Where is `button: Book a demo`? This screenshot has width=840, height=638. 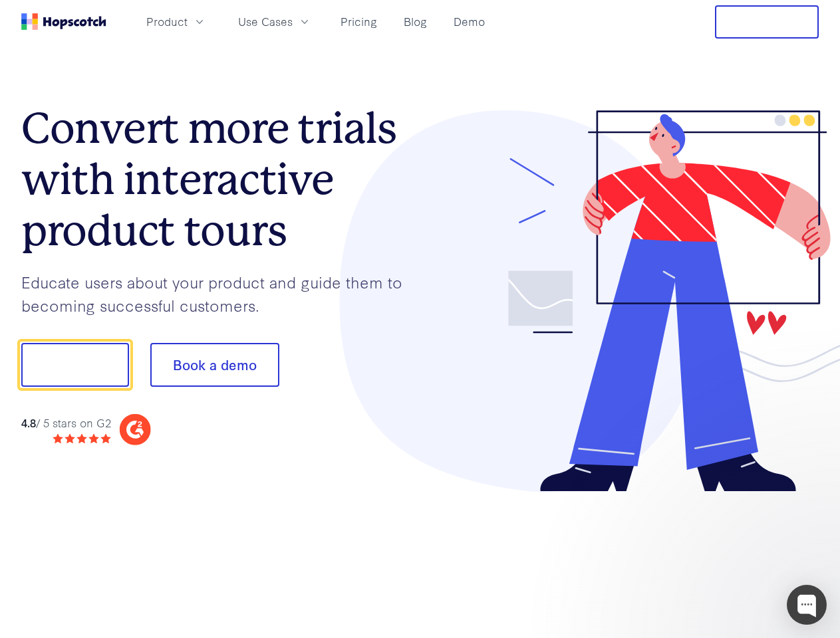
button: Book a demo is located at coordinates (215, 365).